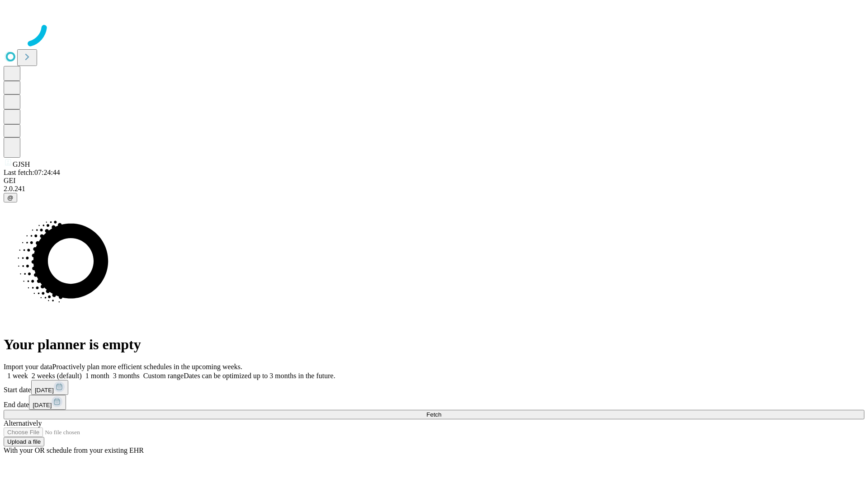 Image resolution: width=868 pixels, height=488 pixels. I want to click on span: 1 month, so click(97, 376).